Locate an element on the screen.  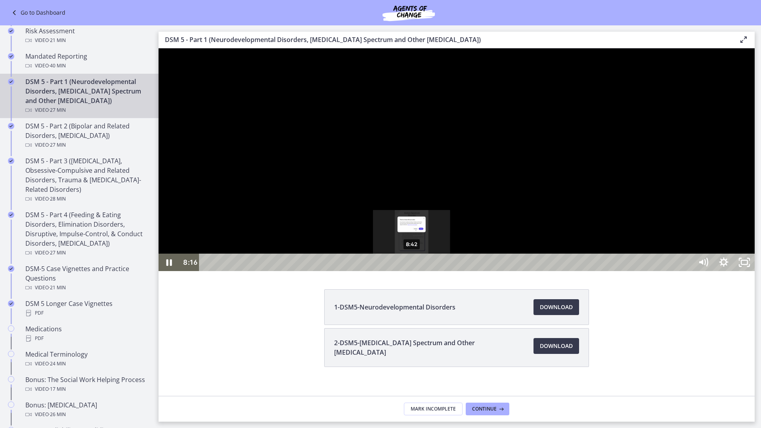
div: DSM-5 Case Vignettes and Practice Questions is located at coordinates (87, 278).